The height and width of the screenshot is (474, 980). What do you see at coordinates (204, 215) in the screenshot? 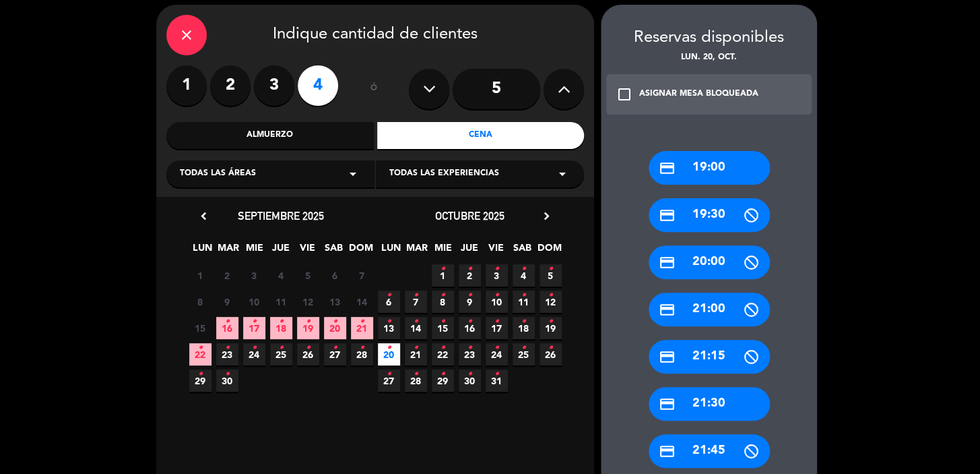
I see `i: chevron_left` at bounding box center [204, 215].